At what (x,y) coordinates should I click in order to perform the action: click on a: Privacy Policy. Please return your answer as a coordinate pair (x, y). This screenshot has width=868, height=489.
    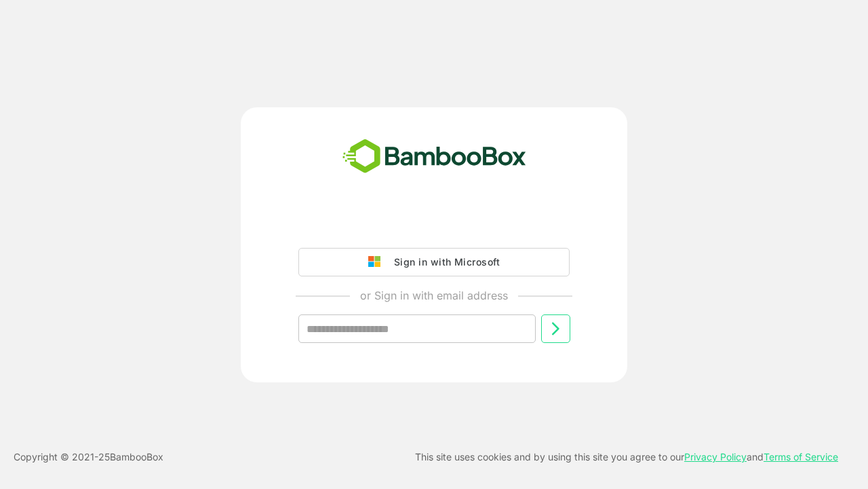
    Looking at the image, I should click on (716, 456).